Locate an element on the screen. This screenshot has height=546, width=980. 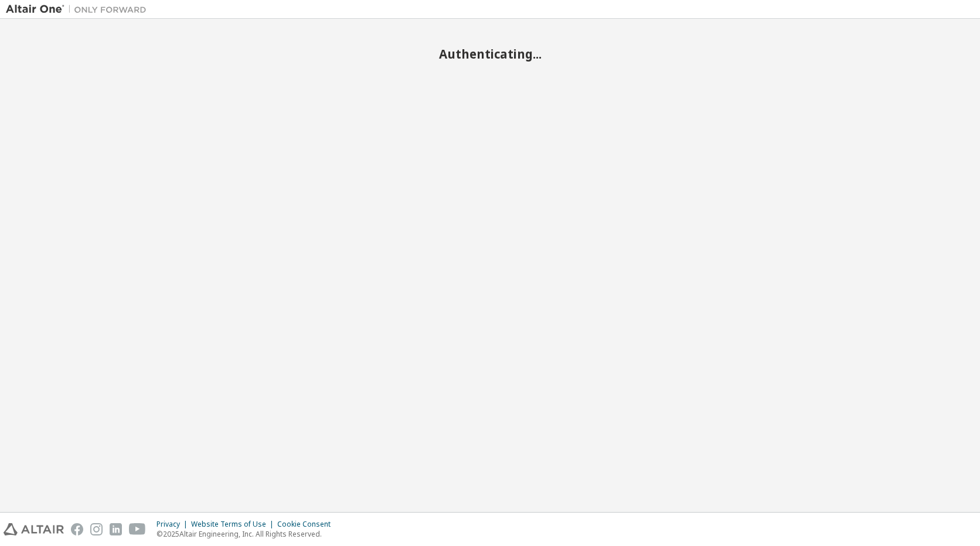
h2: Authenticating... is located at coordinates (490, 54).